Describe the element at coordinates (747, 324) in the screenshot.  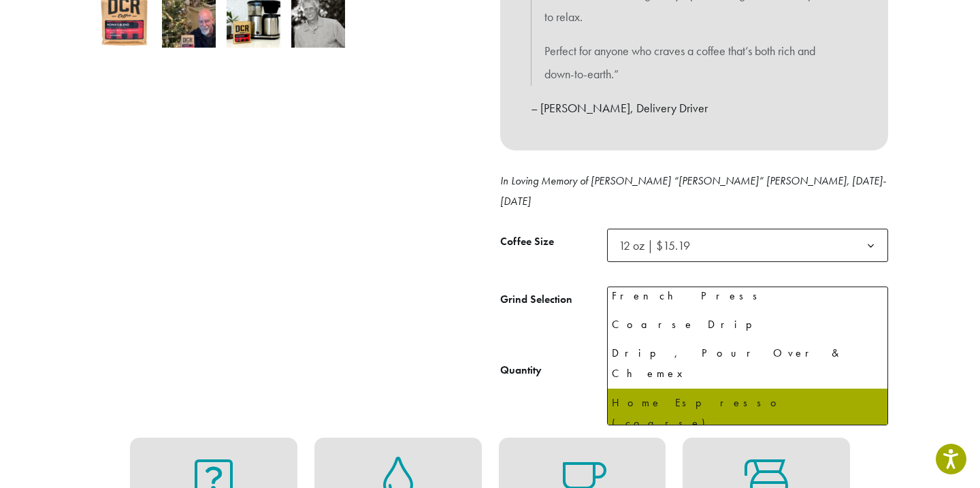
I see `div: Coarse Drip` at that location.